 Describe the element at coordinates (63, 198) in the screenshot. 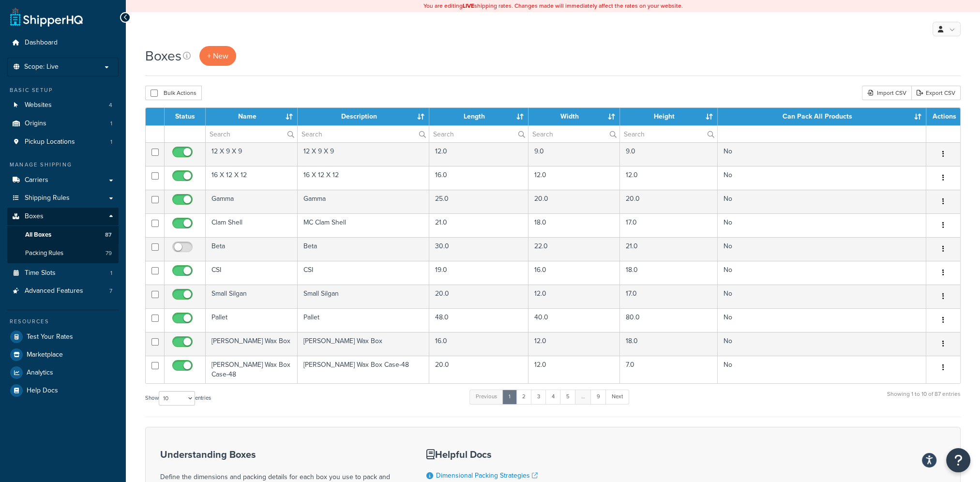

I see `li: Shipping Rules` at that location.